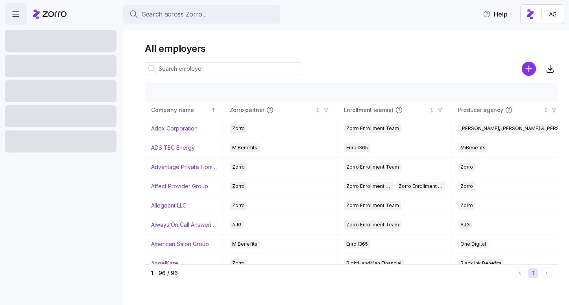 This screenshot has width=569, height=305. What do you see at coordinates (164, 264) in the screenshot?
I see `a: AngelKare` at bounding box center [164, 264].